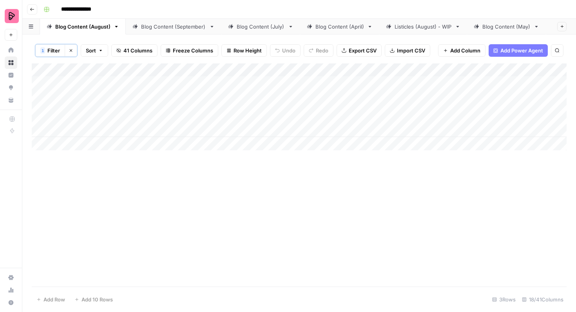  I want to click on button: Redo, so click(319, 51).